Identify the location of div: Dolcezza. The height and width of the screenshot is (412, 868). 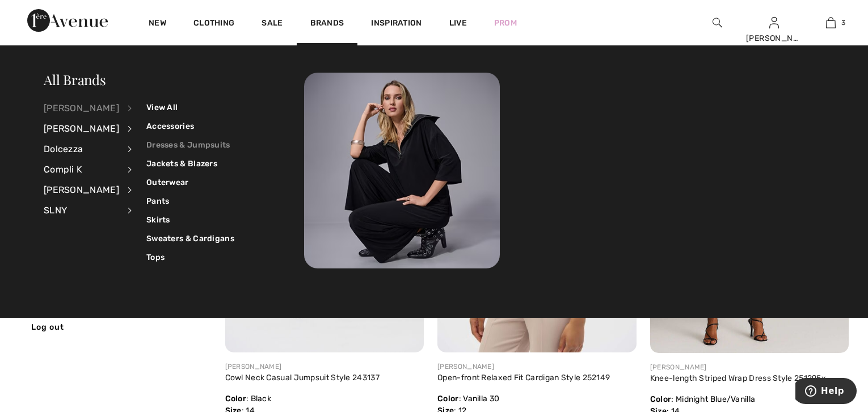
(81, 149).